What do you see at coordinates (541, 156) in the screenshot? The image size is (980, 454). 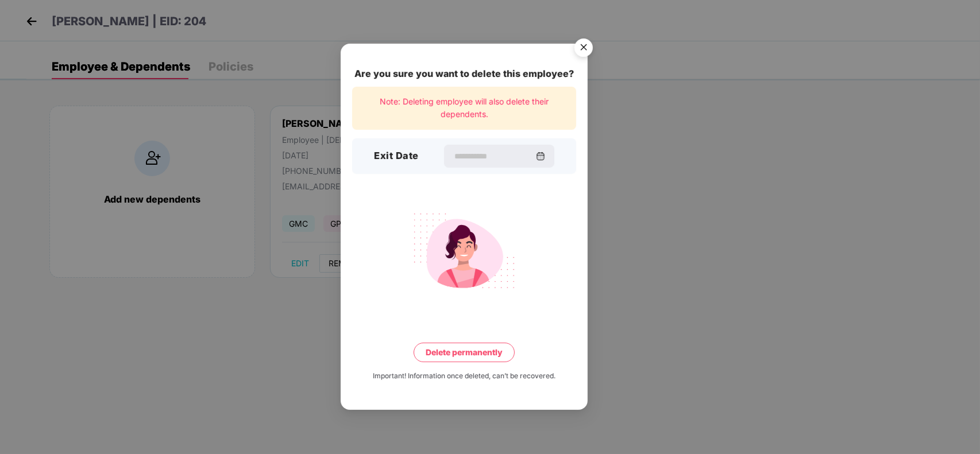 I see `img: svg+xml;base64,PHN2ZyBpZD0iQ2FsZW5kYXItMzJ4MzIiIHhtbG5zPSJodHRwOi8vd3d3LnczLm9yZy8yMDAwL3N2ZyIgd2...` at bounding box center [541, 156].